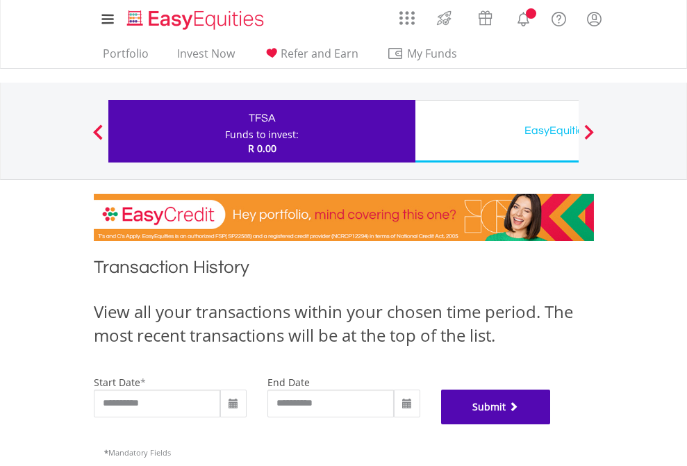 This screenshot has width=687, height=466. I want to click on a: Notifications, so click(523, 17).